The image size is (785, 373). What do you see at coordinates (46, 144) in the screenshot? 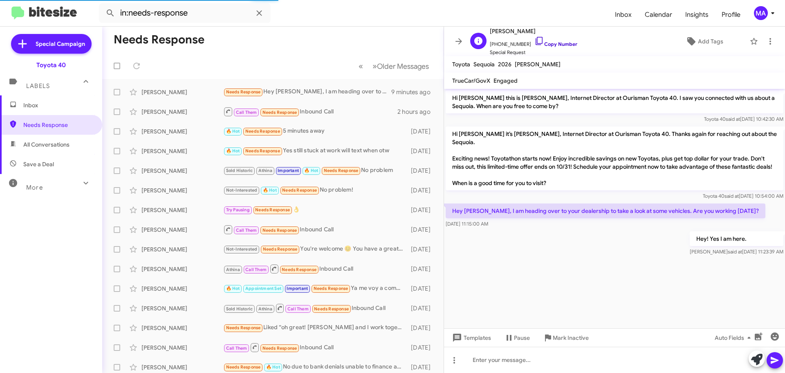
I see `span: All Conversations` at bounding box center [46, 144].